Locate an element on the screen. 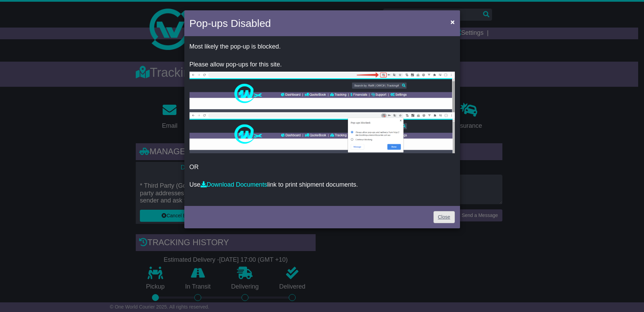 This screenshot has width=644, height=312. p: Please allow pop-ups for this site. is located at coordinates (322, 65).